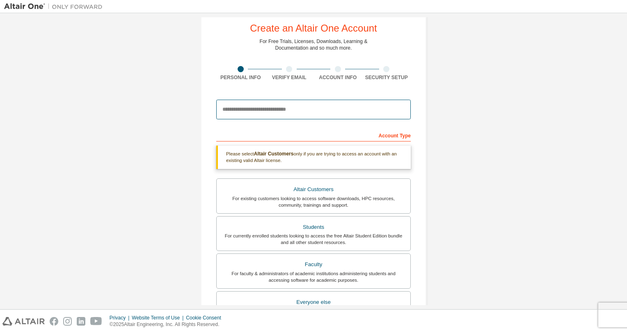 This screenshot has width=627, height=333. Describe the element at coordinates (67, 321) in the screenshot. I see `img: instagram.svg` at that location.